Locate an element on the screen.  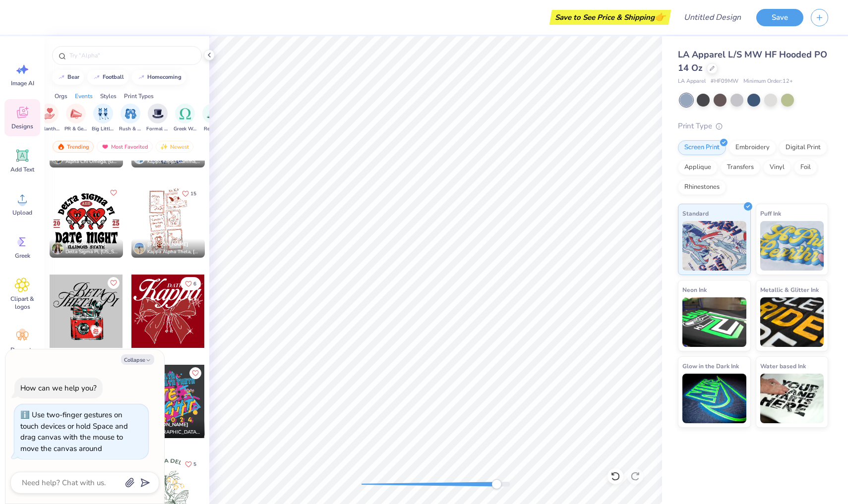
img: Retreat Image is located at coordinates (213, 114).